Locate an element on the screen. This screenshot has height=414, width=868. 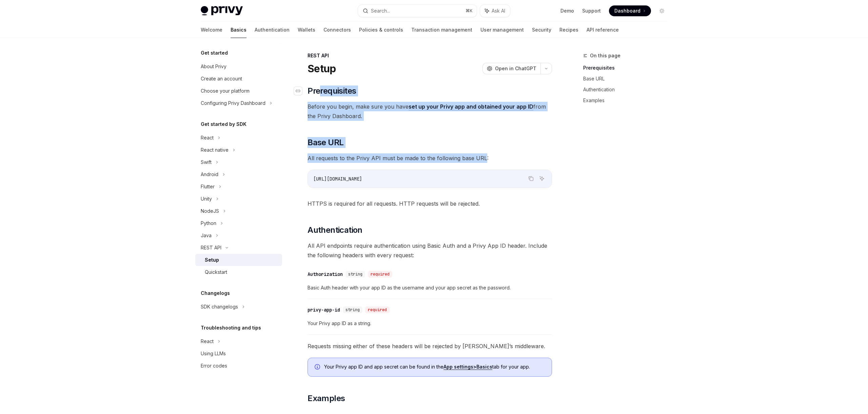
h5: Troubleshooting and tips is located at coordinates (231, 328).